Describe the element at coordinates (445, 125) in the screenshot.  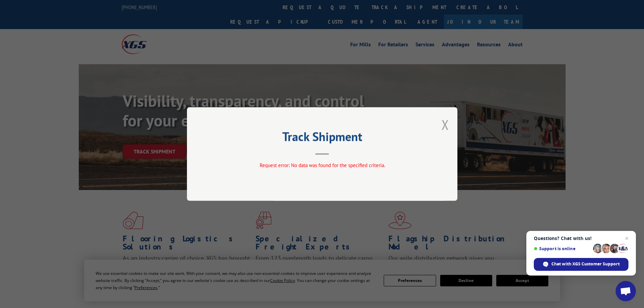
I see `button: Close modal` at that location.